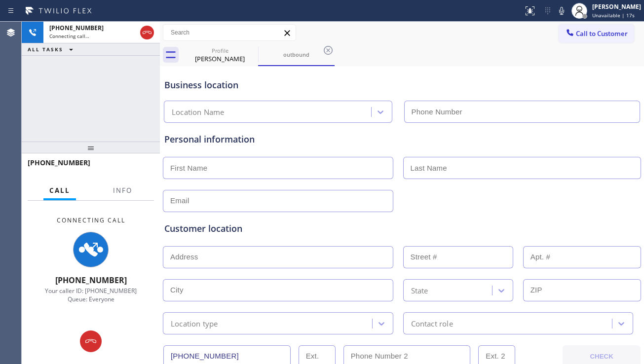 This screenshot has height=364, width=644. I want to click on span: Unavailable | 17s, so click(613, 15).